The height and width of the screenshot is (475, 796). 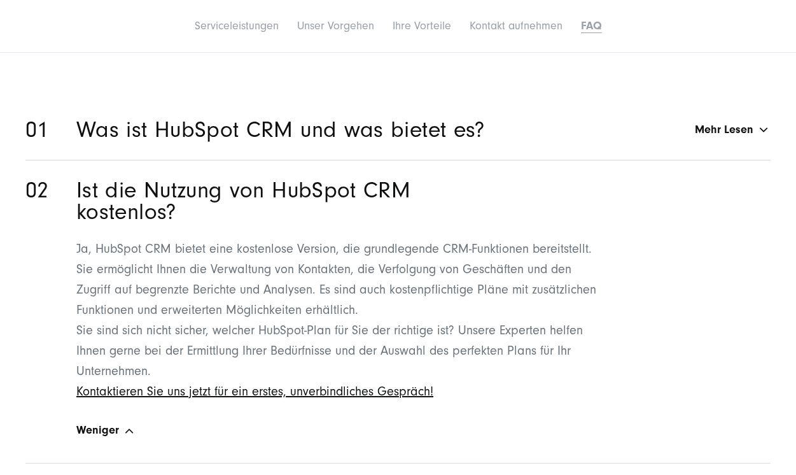 What do you see at coordinates (237, 25) in the screenshot?
I see `a: Serviceleistungen` at bounding box center [237, 25].